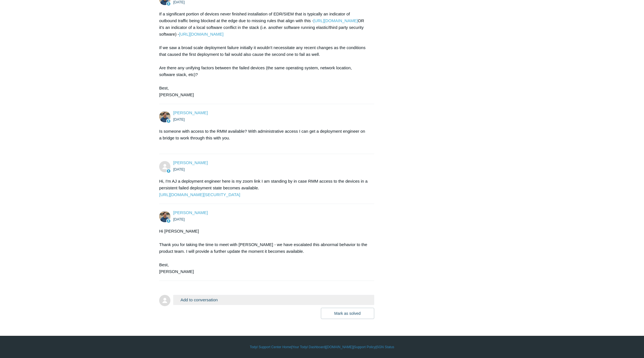 This screenshot has height=358, width=644. What do you see at coordinates (264, 55) in the screenshot?
I see `div: If a significant portion of devices never finished installation of EDR/SIEM that is typically an ...` at bounding box center [264, 55].